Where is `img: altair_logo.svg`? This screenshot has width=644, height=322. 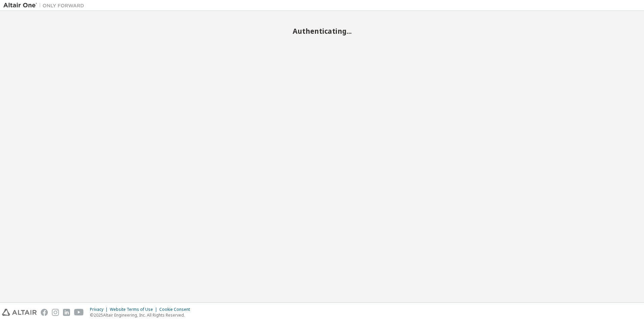
img: altair_logo.svg is located at coordinates (19, 312).